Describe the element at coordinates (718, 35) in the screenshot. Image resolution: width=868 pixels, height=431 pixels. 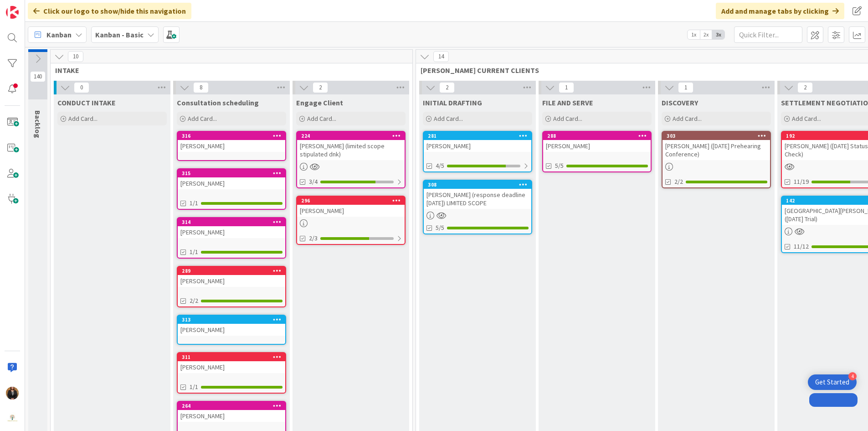
I see `span: 3x` at that location.